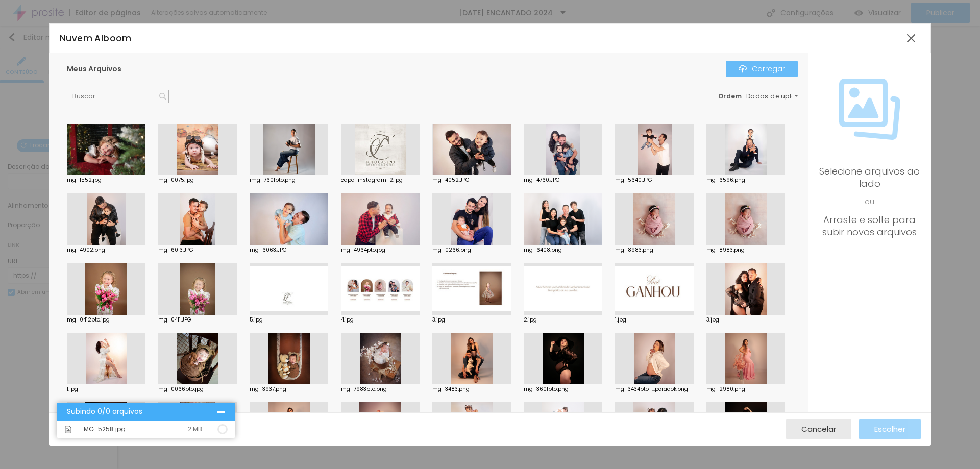 This screenshot has width=980, height=469. What do you see at coordinates (543, 250) in the screenshot?
I see `font: mg_6408.png` at bounding box center [543, 250].